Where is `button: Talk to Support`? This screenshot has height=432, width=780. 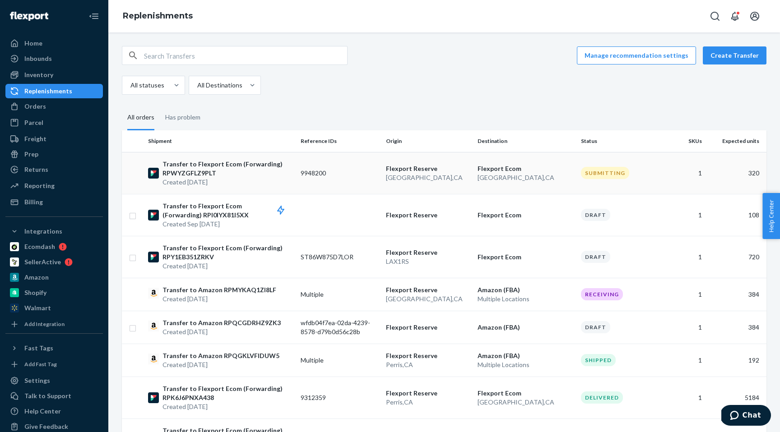
button: Talk to Support is located at coordinates (54, 396).